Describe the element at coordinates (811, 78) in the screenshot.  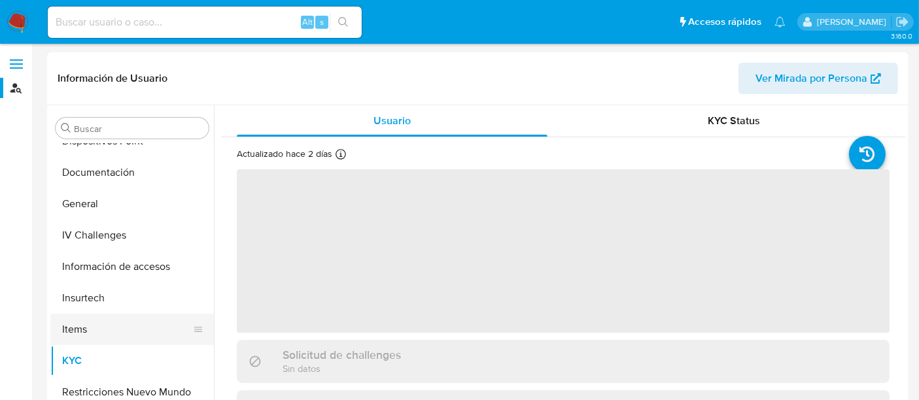
I see `span: Ver Mirada por Persona` at that location.